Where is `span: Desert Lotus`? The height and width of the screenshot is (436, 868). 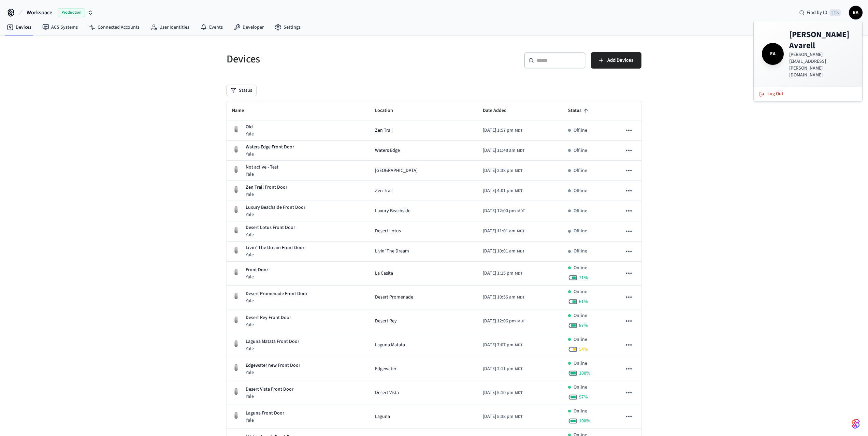
span: Desert Lotus is located at coordinates (388, 231).